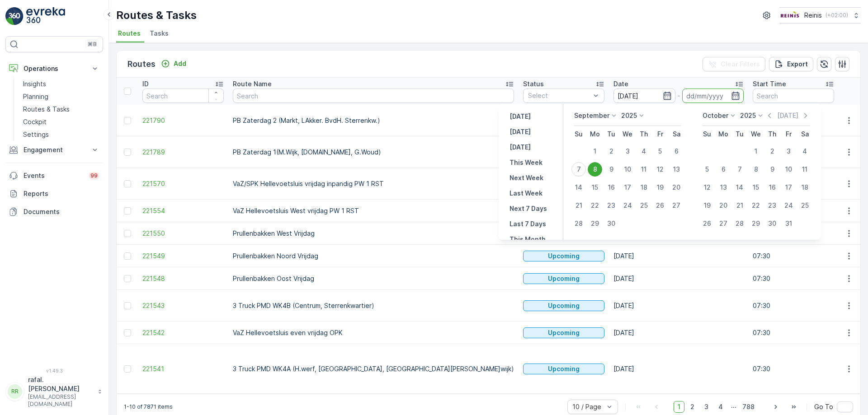  What do you see at coordinates (183, 369) in the screenshot?
I see `a: 221541` at bounding box center [183, 369].